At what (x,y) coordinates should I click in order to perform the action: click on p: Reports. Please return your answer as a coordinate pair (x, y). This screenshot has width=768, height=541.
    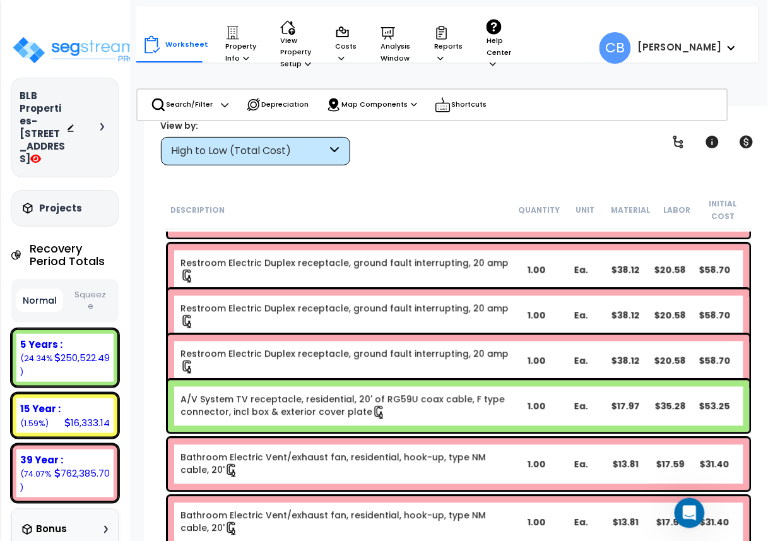
    Looking at the image, I should click on (448, 44).